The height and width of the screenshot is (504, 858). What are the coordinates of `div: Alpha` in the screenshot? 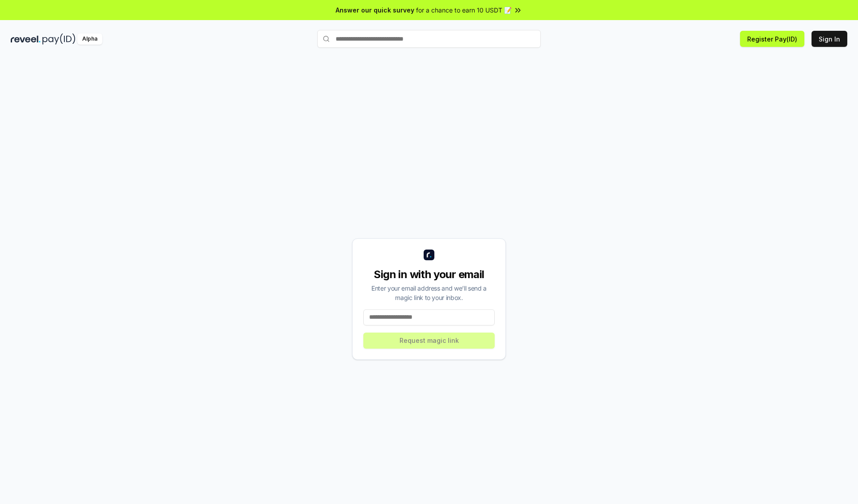 It's located at (89, 39).